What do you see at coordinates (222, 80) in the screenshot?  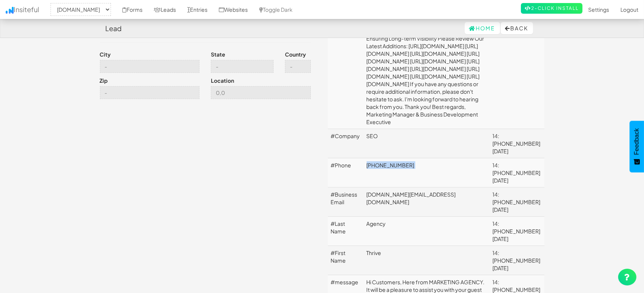 I see `label: Location` at bounding box center [222, 80].